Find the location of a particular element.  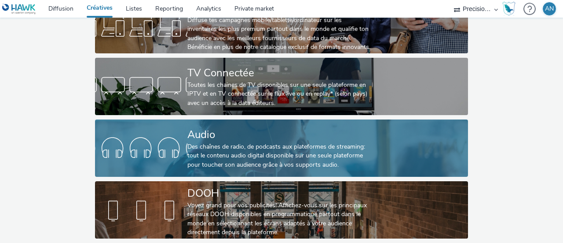

img: Hawk Academy is located at coordinates (509, 9).